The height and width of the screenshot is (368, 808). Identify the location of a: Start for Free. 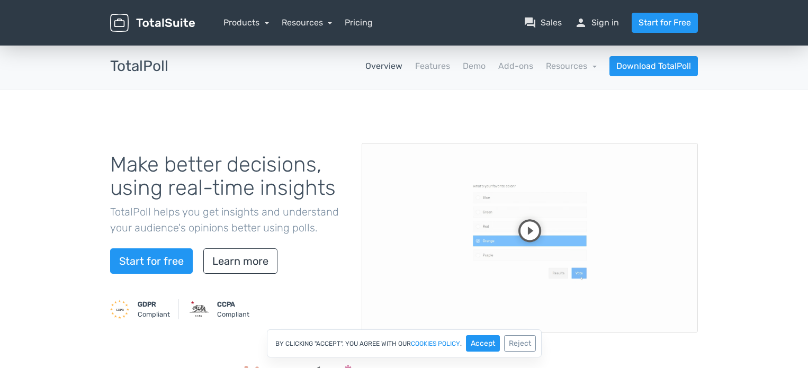
(664, 23).